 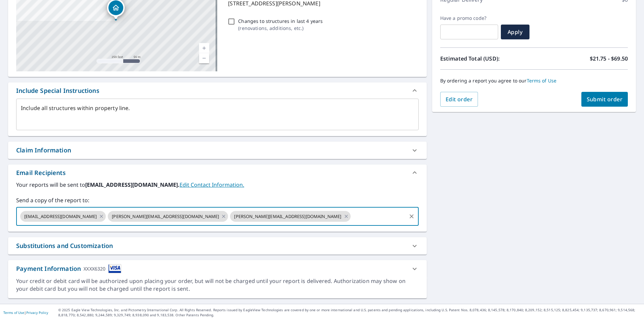 I want to click on span: Apply, so click(x=515, y=32).